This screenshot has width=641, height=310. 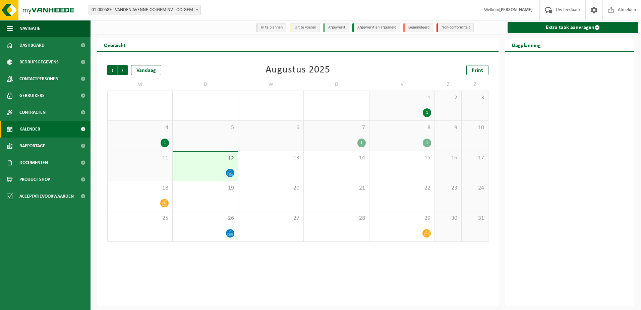 I want to click on span: Navigatie, so click(x=30, y=28).